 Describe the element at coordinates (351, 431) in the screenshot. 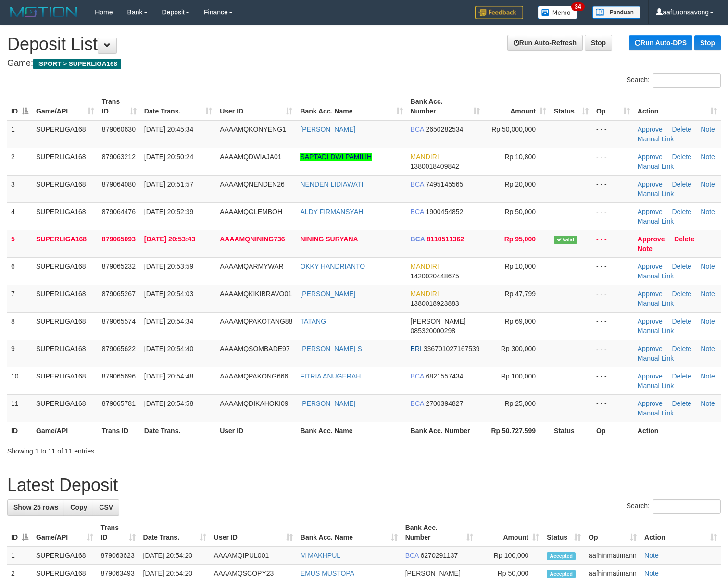

I see `th: Bank Acc. Name` at that location.